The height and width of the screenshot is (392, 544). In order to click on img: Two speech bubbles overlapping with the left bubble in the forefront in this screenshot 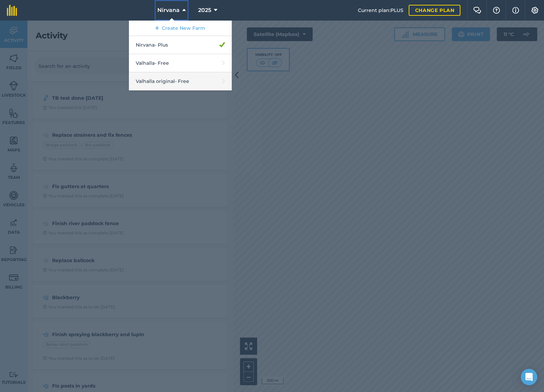, I will do `click(477, 10)`.